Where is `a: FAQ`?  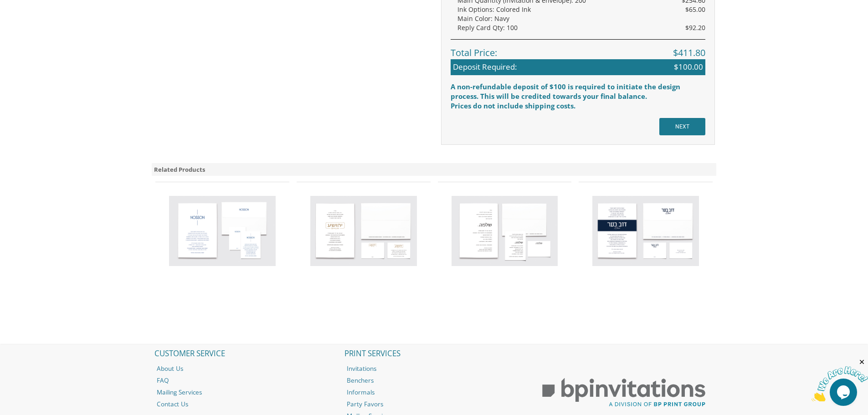
a: FAQ is located at coordinates (244, 380).